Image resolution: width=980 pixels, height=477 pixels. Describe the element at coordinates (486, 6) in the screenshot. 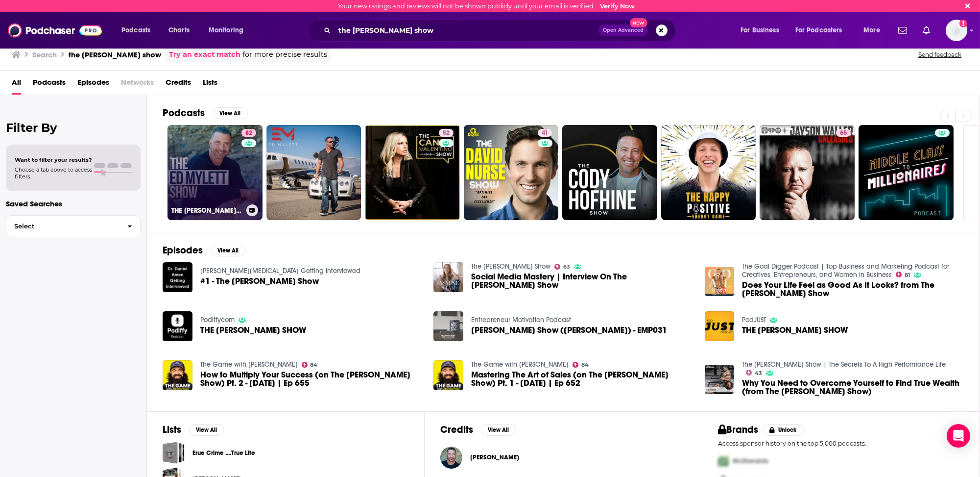

I see `div: Your new ratings and reviews will not be shown publicly until your email is verified.` at that location.